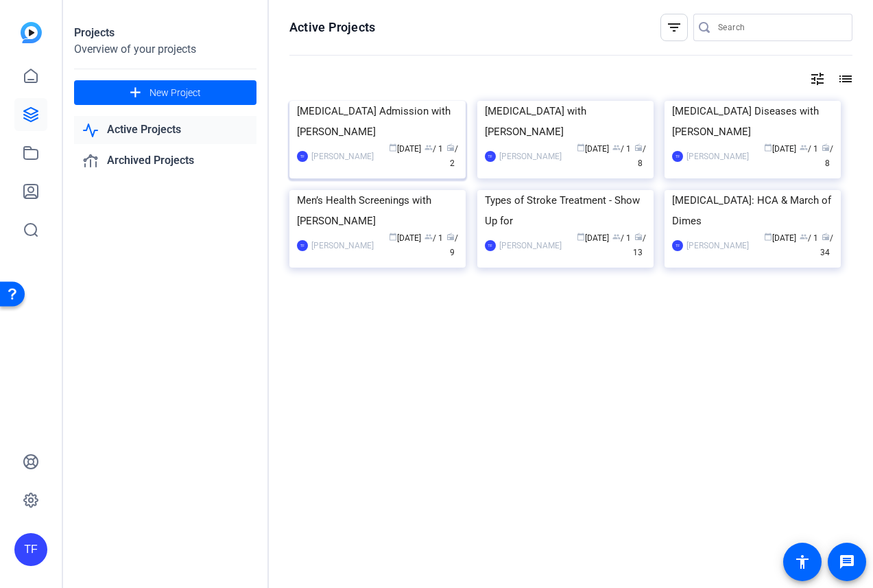 The image size is (873, 588). I want to click on mat-icon: list, so click(844, 79).